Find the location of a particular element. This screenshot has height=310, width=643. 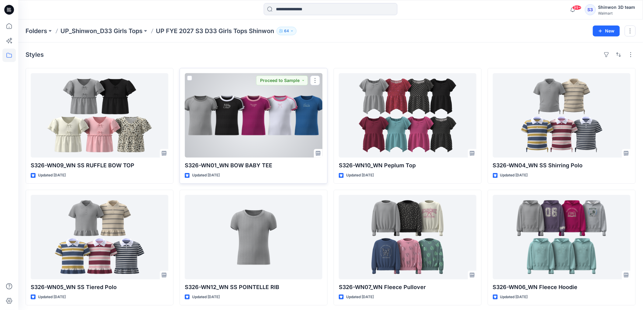

p: S326-WN10_WN Peplum Top is located at coordinates (408, 166).